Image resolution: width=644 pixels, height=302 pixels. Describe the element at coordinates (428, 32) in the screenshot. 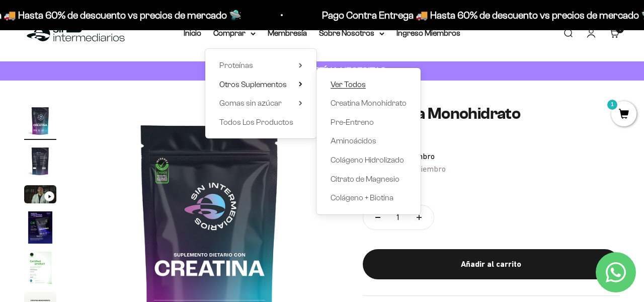

I see `a: Ingreso Miembros` at that location.